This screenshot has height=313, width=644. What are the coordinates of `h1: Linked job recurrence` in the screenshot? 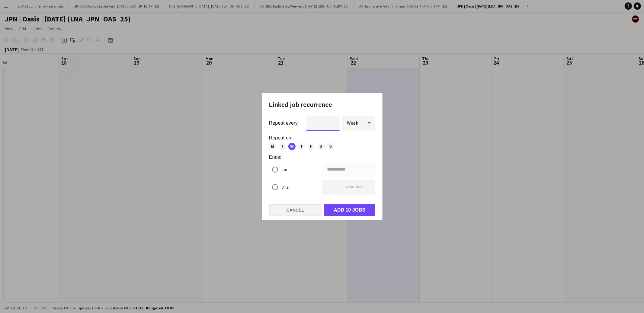 It's located at (322, 104).